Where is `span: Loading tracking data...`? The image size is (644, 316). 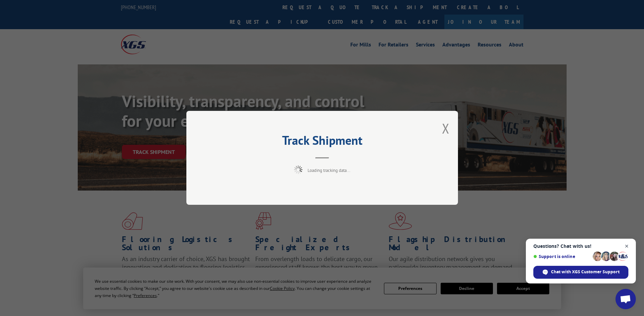 span: Loading tracking data... is located at coordinates (329, 170).